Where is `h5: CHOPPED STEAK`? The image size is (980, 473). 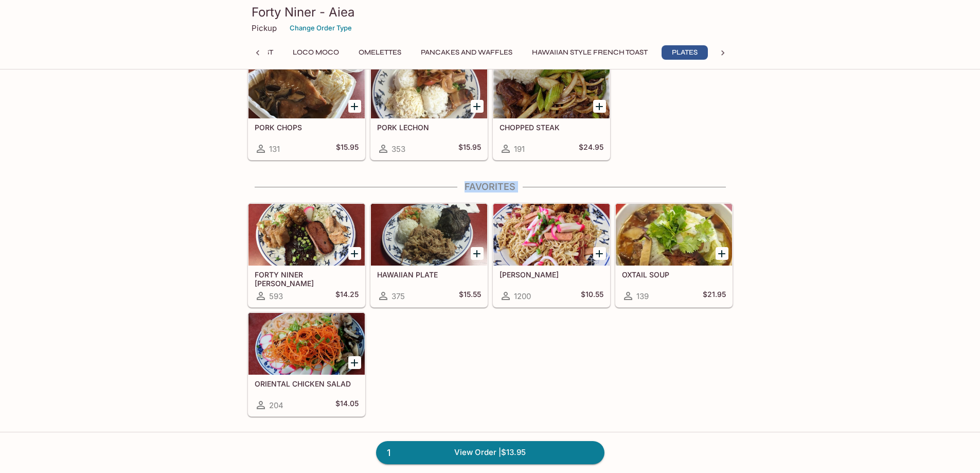
h5: CHOPPED STEAK is located at coordinates (551, 127).